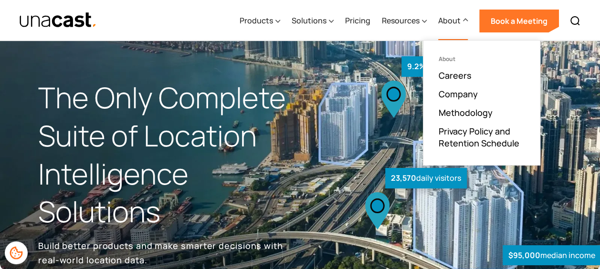  What do you see at coordinates (58, 20) in the screenshot?
I see `a: home` at bounding box center [58, 20].